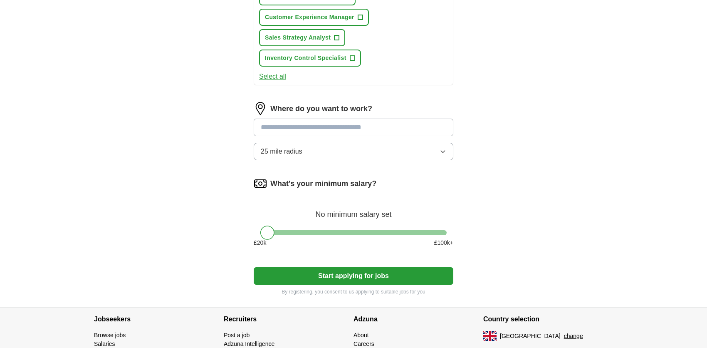 The image size is (707, 348). What do you see at coordinates (361, 335) in the screenshot?
I see `a: About` at bounding box center [361, 335].